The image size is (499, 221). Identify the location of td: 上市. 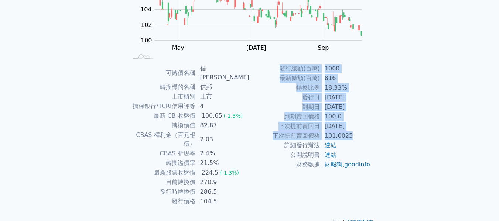
(223, 97).